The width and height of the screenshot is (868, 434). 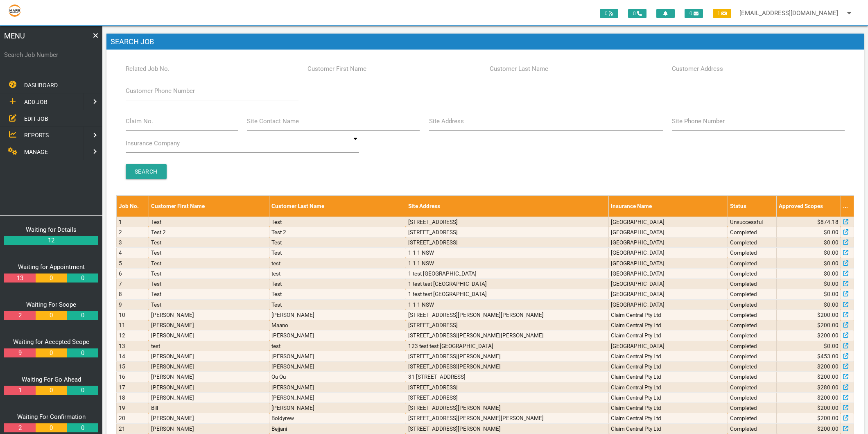 What do you see at coordinates (209, 408) in the screenshot?
I see `td: Bill` at bounding box center [209, 408].